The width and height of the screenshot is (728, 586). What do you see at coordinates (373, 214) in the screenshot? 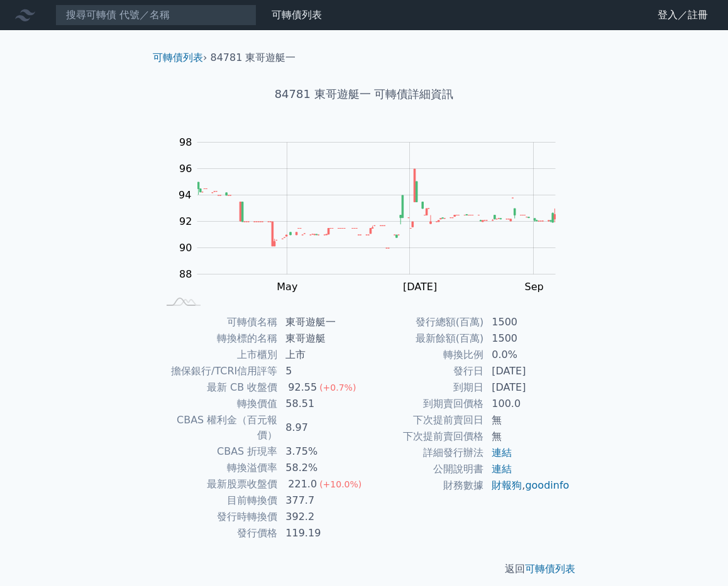
I see `g: Chart` at bounding box center [373, 214].